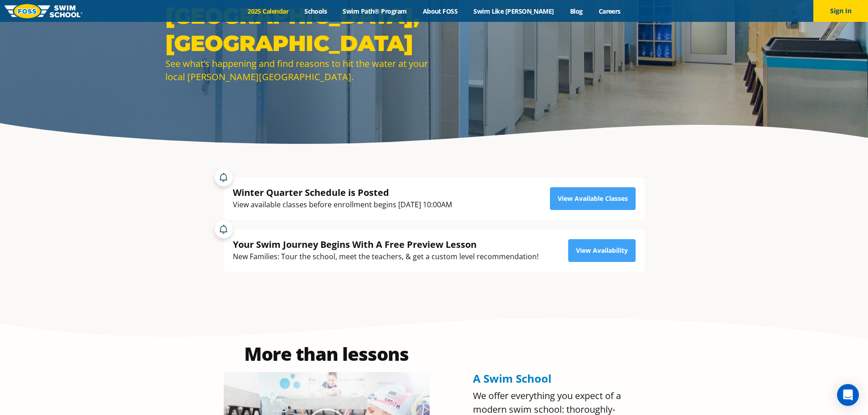  What do you see at coordinates (848, 394) in the screenshot?
I see `div: Open Intercom Messenger` at bounding box center [848, 394].